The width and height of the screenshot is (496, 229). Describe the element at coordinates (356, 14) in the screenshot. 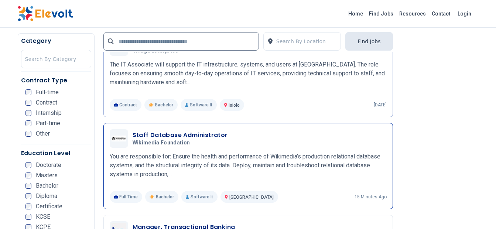

I see `a: Home` at that location.